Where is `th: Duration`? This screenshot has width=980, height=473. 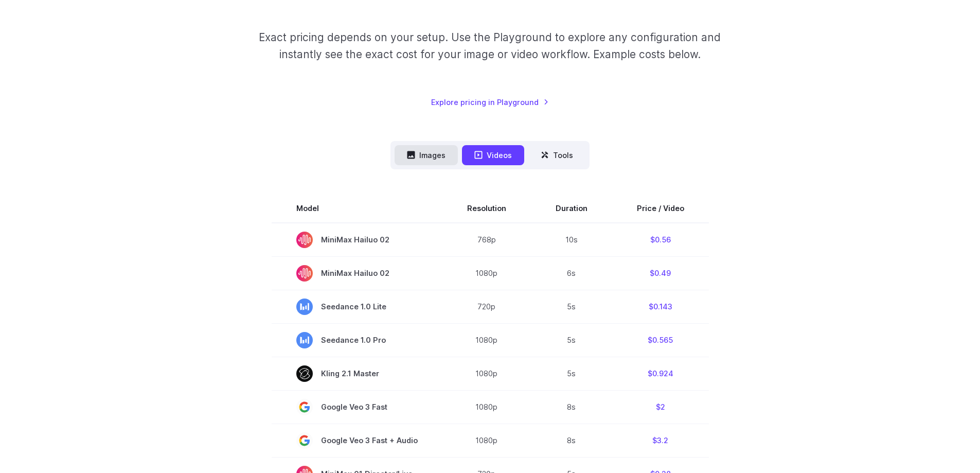 th: Duration is located at coordinates (572, 209).